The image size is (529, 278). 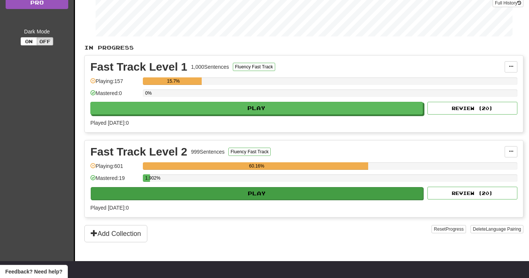 What do you see at coordinates (257, 166) in the screenshot?
I see `div: 60.16%` at bounding box center [257, 166].